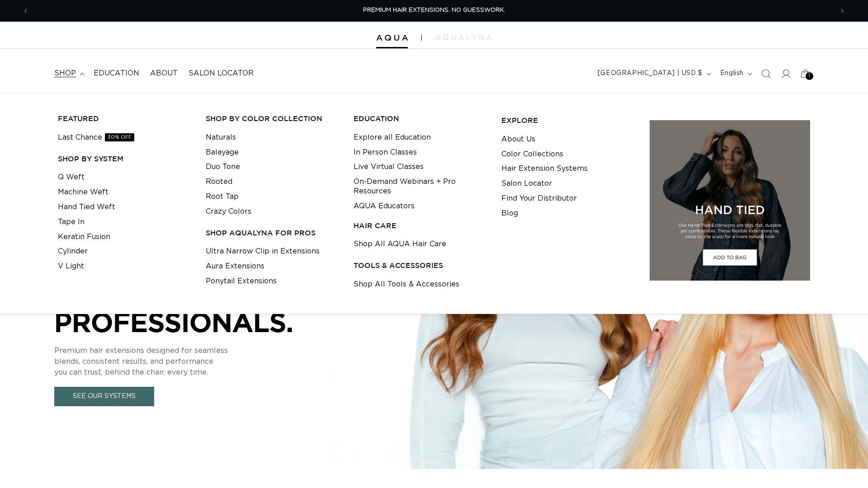 The height and width of the screenshot is (488, 868). Describe the element at coordinates (407, 284) in the screenshot. I see `a: Shop All Tools & Accessories` at that location.